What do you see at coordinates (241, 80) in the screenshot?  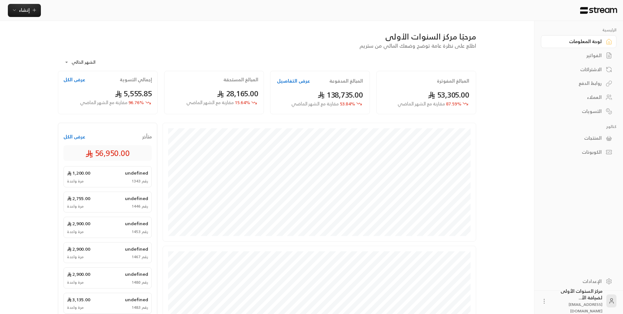 I see `h2: المبالغ المستحقة` at bounding box center [241, 80].